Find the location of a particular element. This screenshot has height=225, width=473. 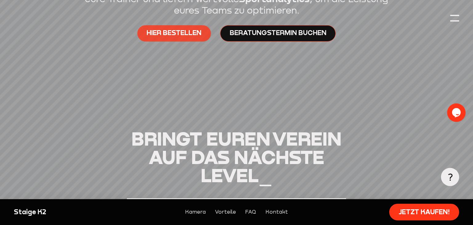

a: Kamera is located at coordinates (195, 212).